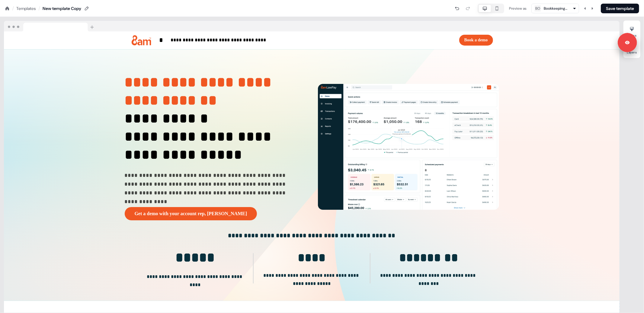 The height and width of the screenshot is (313, 644). I want to click on a: Templates, so click(26, 9).